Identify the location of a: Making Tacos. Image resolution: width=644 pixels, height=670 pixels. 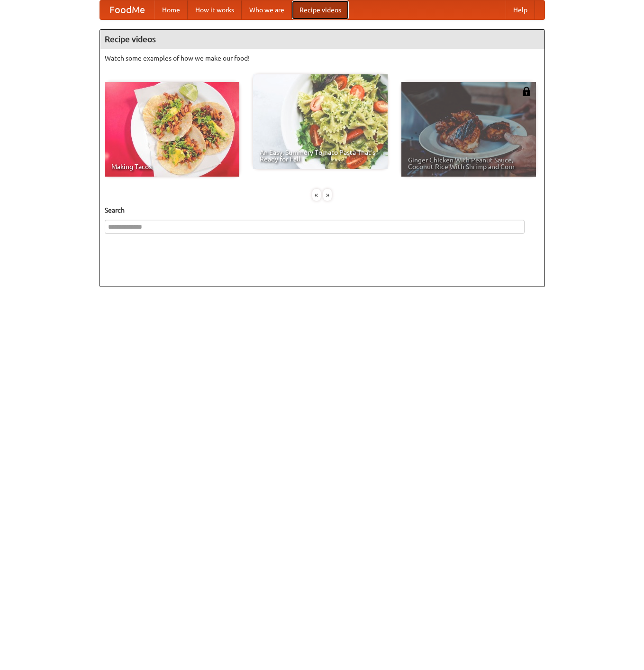
(172, 129).